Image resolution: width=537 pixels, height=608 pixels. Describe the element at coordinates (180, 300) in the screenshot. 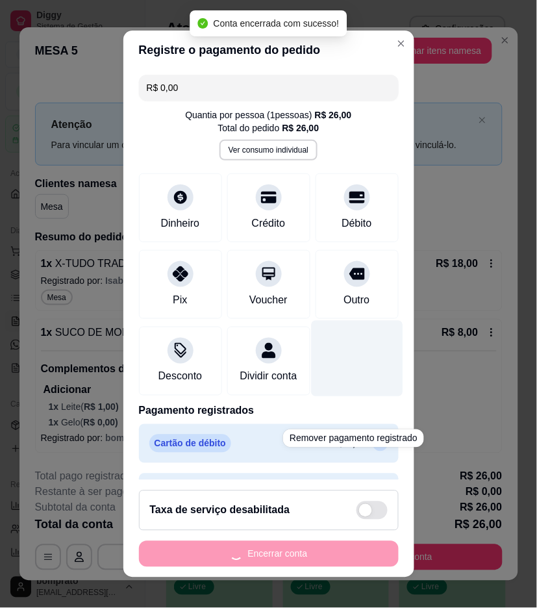

I see `div: Pix` at that location.